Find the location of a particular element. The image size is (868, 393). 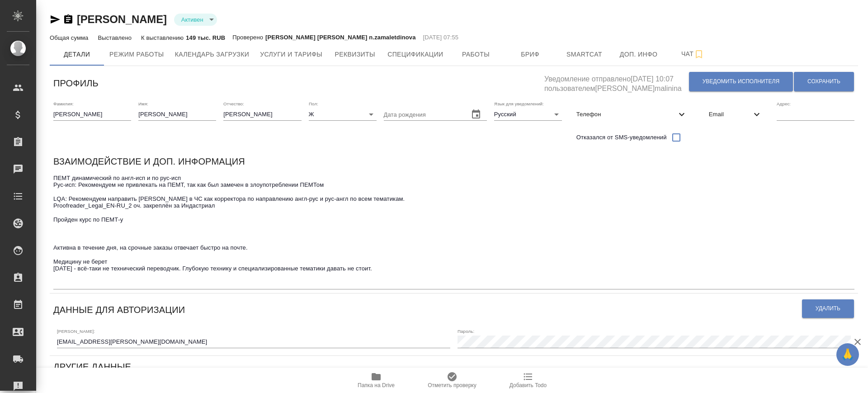

p: 149 тыс. RUB is located at coordinates (205, 37).